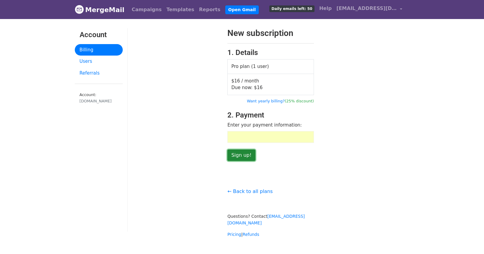  Describe the element at coordinates (325, 8) in the screenshot. I see `a: Help` at that location.